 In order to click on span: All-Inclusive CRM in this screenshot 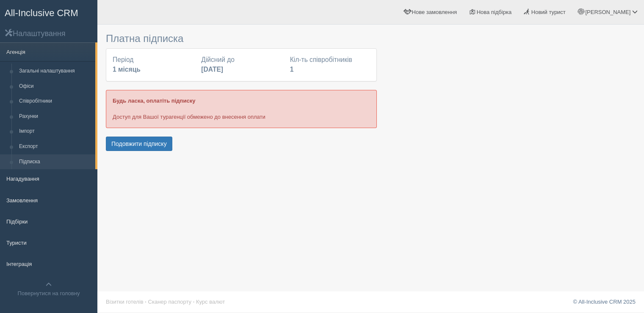, I will do `click(41, 12)`.